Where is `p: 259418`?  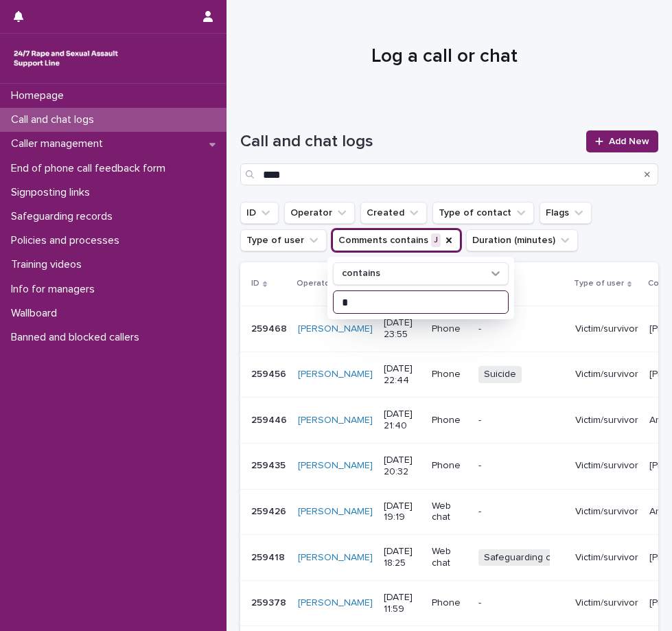 p: 259418 is located at coordinates (269, 556).